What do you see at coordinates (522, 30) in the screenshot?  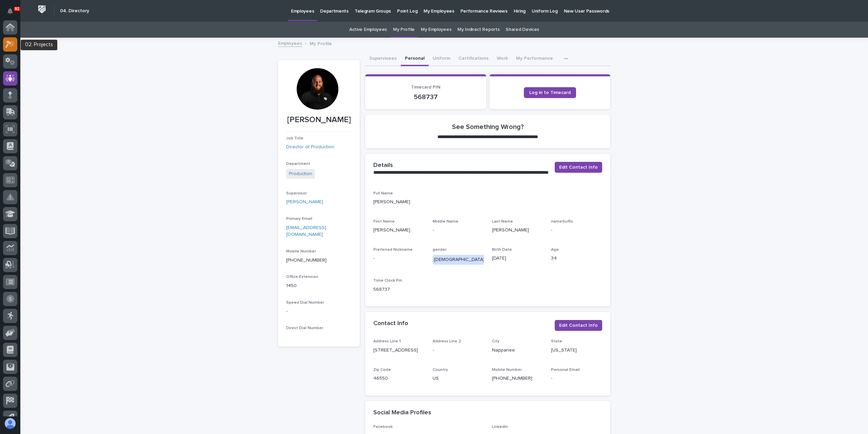 I see `a: Shared Devices` at bounding box center [522, 30].